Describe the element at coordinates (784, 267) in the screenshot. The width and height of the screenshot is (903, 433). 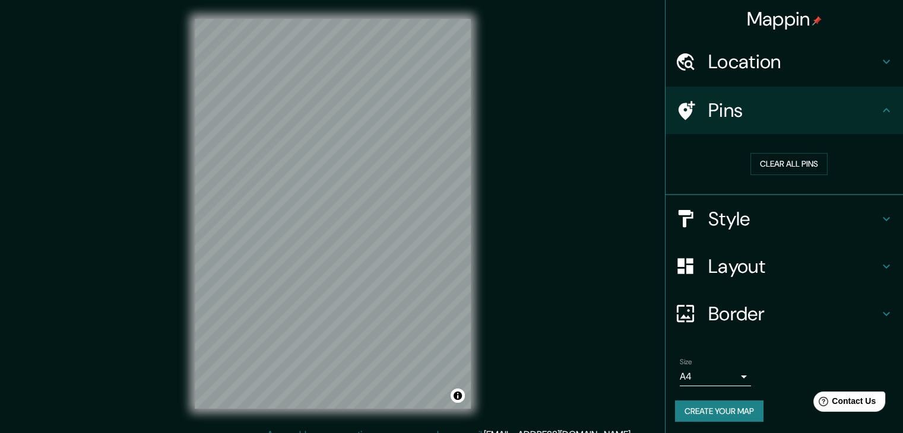
I see `div: Layout` at that location.